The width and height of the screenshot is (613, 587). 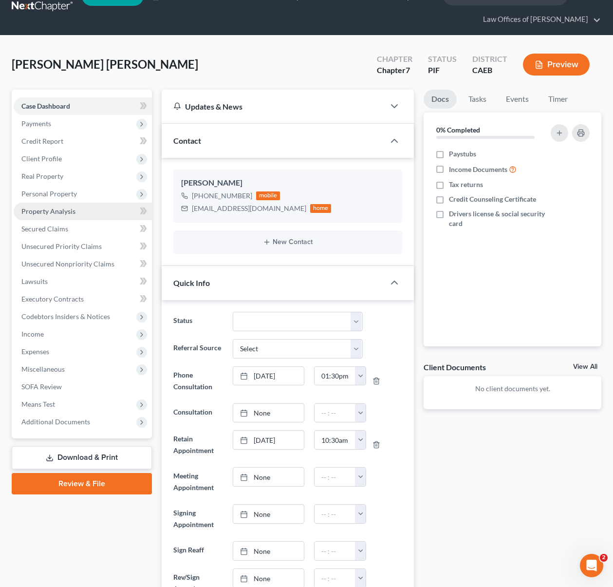 I want to click on button: Preview, so click(x=556, y=64).